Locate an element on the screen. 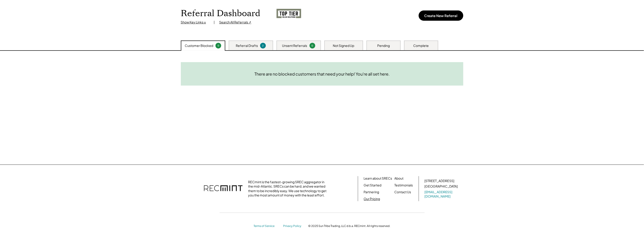  div: Search All Referrals ↗ is located at coordinates (235, 23).